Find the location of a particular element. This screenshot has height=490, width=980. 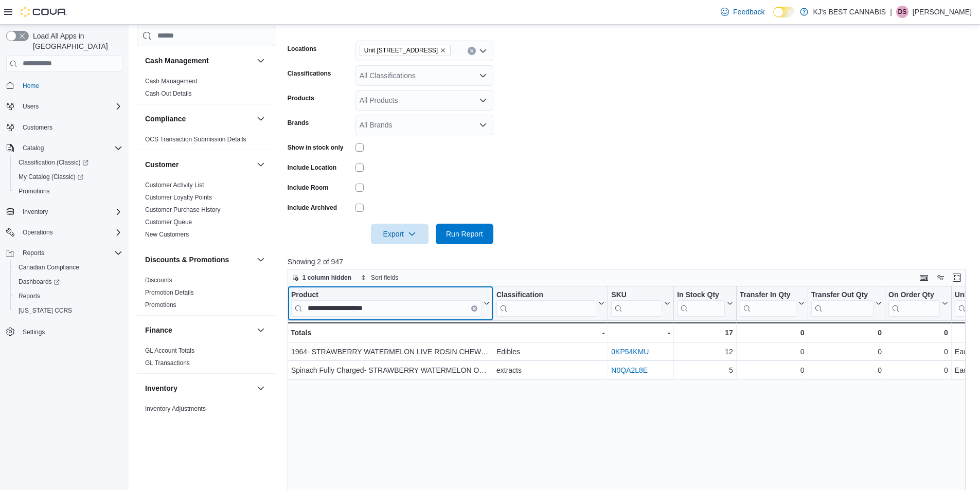

div: Discounts & Promotions is located at coordinates (206, 294).